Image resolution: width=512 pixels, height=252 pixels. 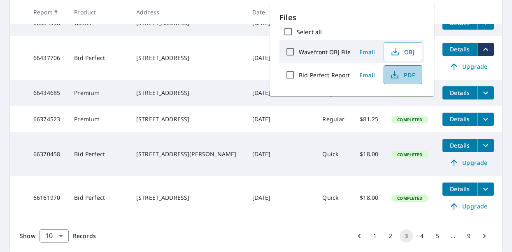 I want to click on td: 66161970, so click(x=47, y=198).